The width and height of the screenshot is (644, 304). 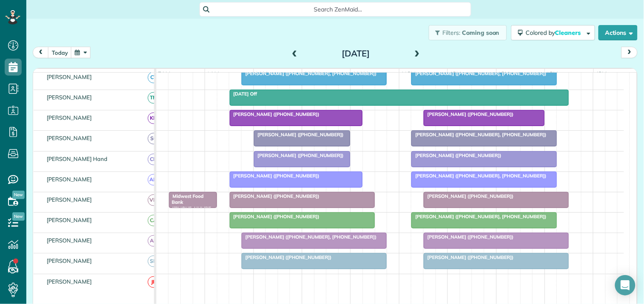 I want to click on span: CA, so click(x=153, y=220).